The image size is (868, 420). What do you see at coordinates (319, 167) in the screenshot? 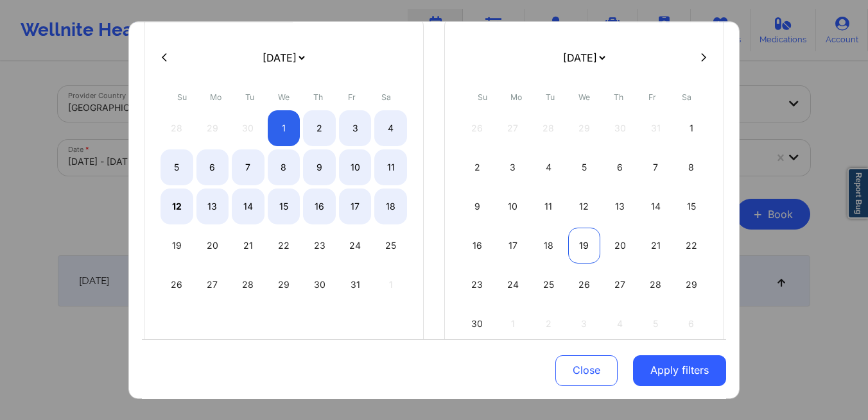
I see `div: Thu Oct 09 2025` at bounding box center [319, 167].